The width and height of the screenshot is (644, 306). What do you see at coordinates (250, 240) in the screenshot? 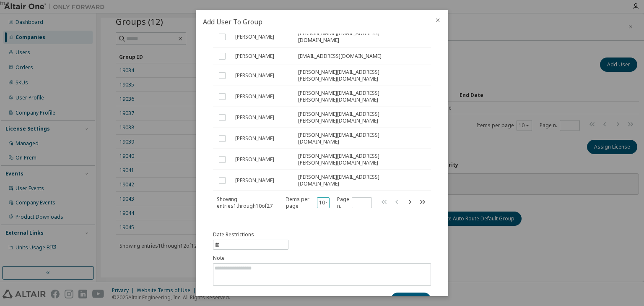
I see `button: information` at bounding box center [250, 240].